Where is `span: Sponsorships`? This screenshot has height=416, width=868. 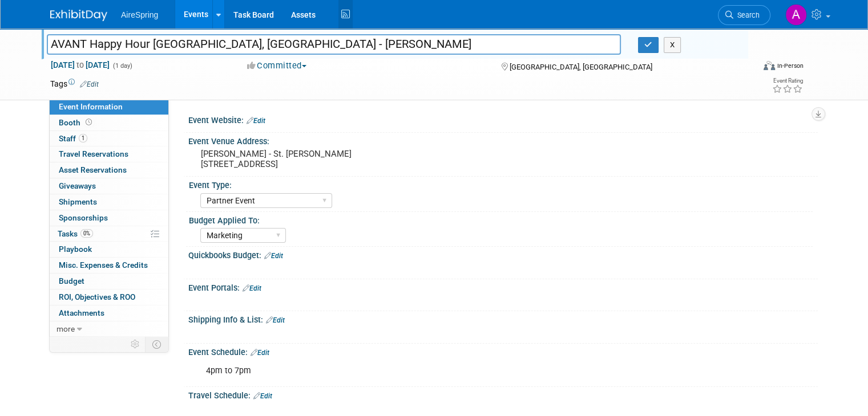
span: Sponsorships is located at coordinates (83, 218).